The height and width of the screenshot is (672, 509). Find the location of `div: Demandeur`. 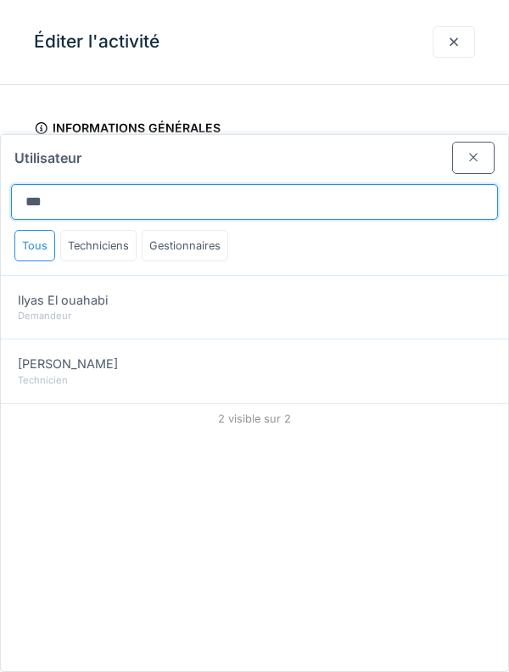

div: Demandeur is located at coordinates (255, 316).